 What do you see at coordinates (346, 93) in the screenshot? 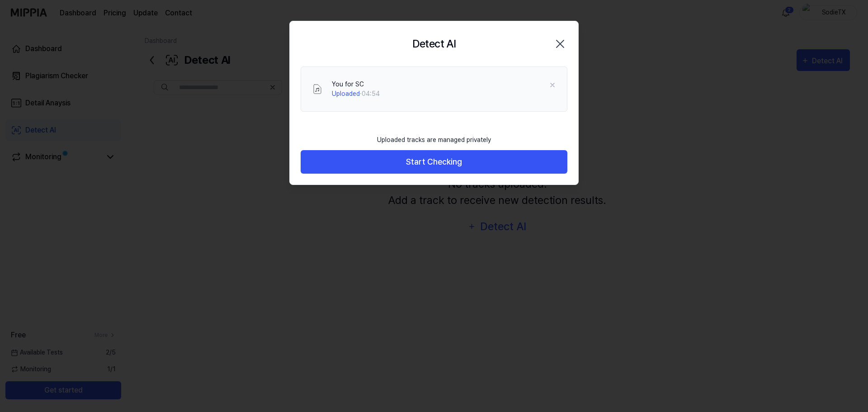
I see `span: Uploaded` at bounding box center [346, 93].